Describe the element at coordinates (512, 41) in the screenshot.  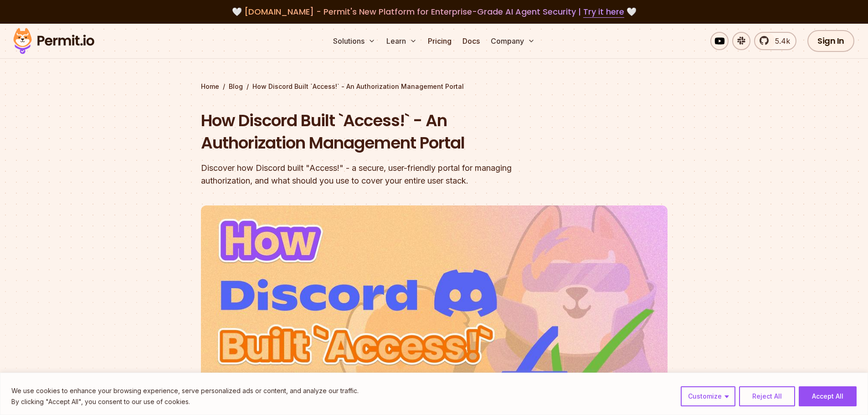
I see `button: Company` at that location.